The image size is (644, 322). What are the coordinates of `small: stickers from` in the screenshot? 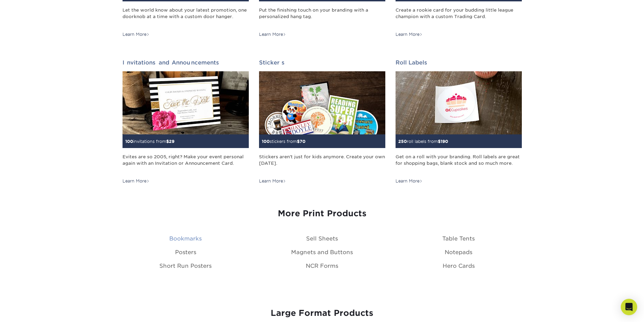 It's located at (284, 141).